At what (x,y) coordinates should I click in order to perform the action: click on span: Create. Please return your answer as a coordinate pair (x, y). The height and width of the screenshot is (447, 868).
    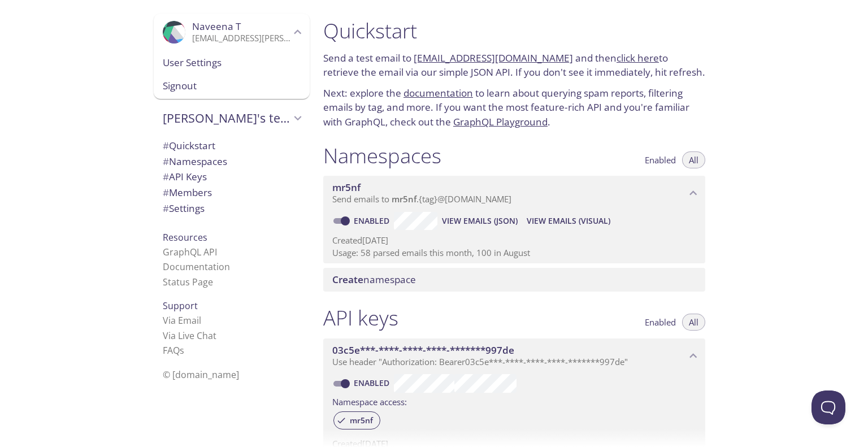
    Looking at the image, I should click on (348, 279).